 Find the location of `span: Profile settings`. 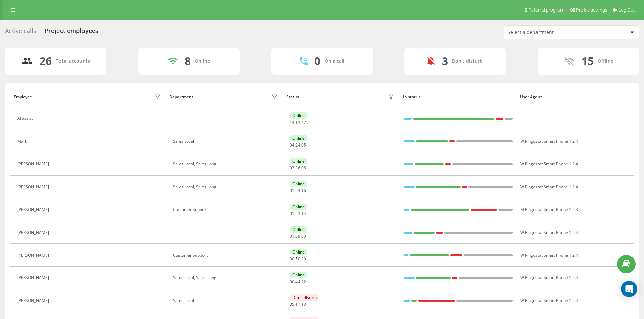

span: Profile settings is located at coordinates (592, 10).